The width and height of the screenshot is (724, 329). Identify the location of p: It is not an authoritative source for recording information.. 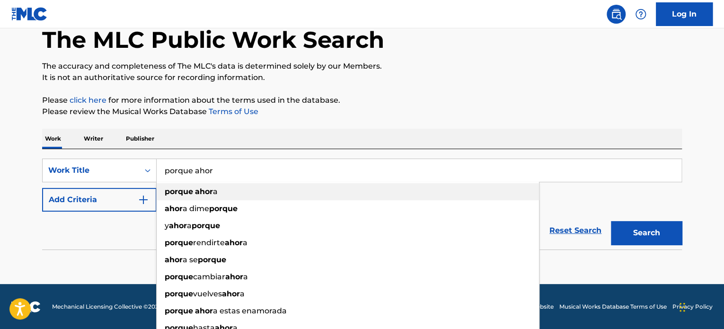
(362, 78).